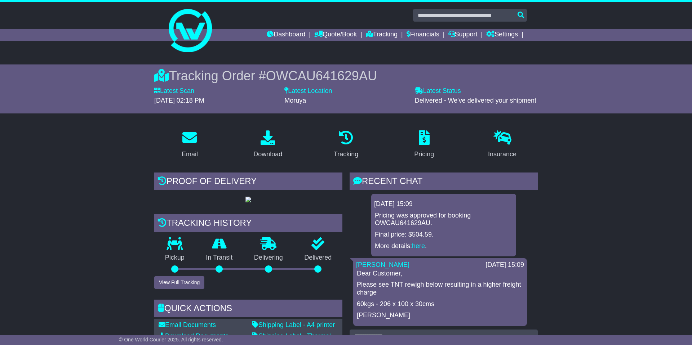 Image resolution: width=692 pixels, height=345 pixels. I want to click on div: Tracking history, so click(248, 224).